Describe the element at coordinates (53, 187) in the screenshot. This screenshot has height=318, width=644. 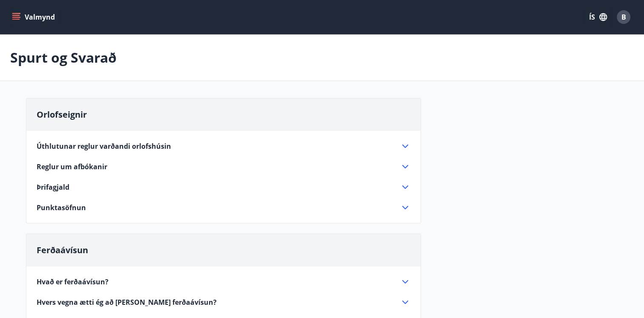
I see `span: Þrifagjald` at that location.